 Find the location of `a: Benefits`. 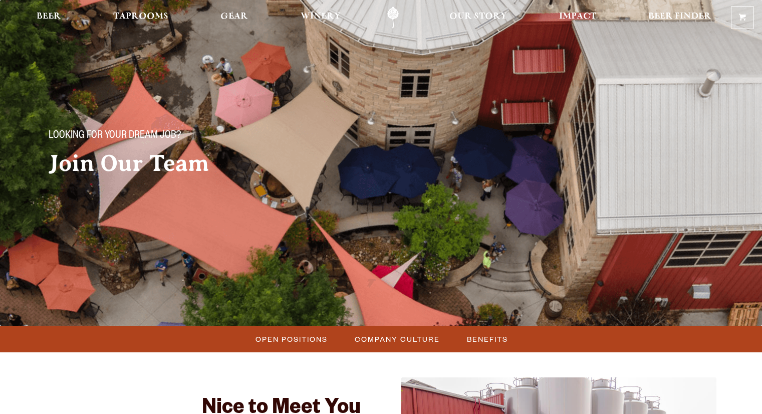

a: Benefits is located at coordinates (487, 339).